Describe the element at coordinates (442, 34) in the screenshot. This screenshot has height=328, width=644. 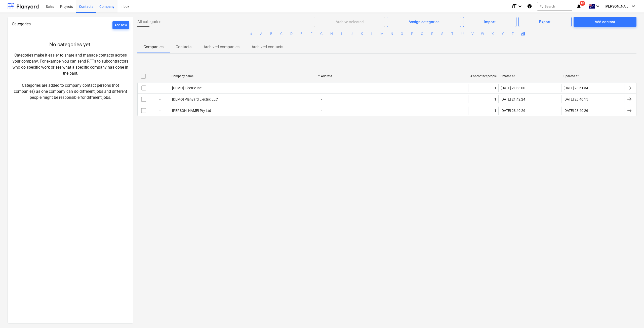
I see `button: S` at that location.